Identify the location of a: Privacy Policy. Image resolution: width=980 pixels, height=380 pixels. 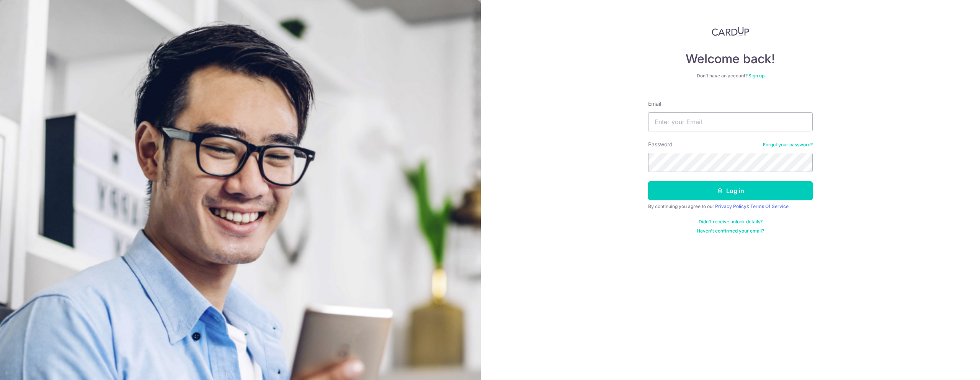
(731, 206).